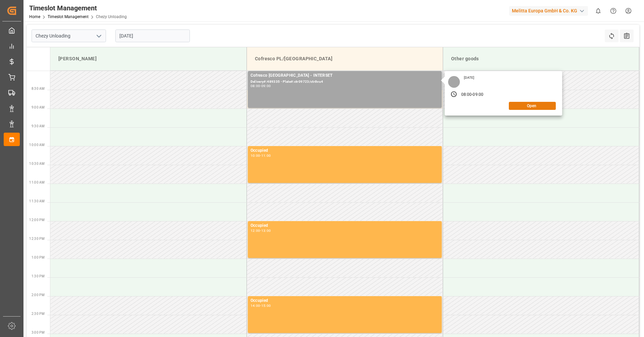  What do you see at coordinates (550, 11) in the screenshot?
I see `button: Melitta Europa GmbH & Co. KG` at bounding box center [550, 11].